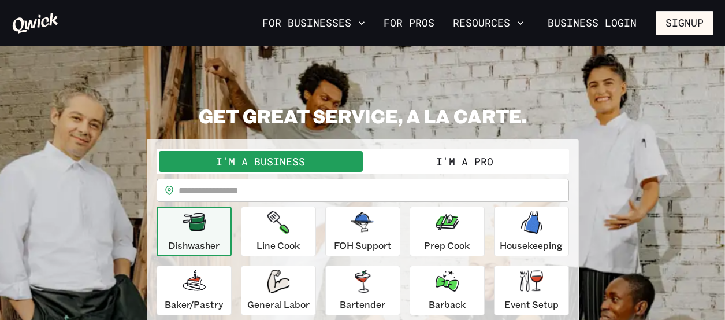 The image size is (725, 320). Describe the element at coordinates (592, 23) in the screenshot. I see `a: Business Login` at that location.